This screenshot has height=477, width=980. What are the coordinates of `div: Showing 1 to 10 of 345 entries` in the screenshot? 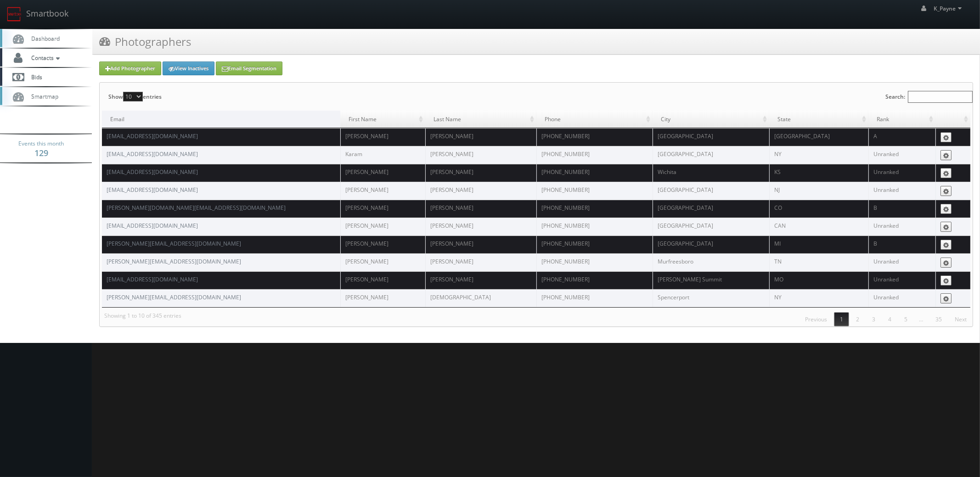 It's located at (141, 316).